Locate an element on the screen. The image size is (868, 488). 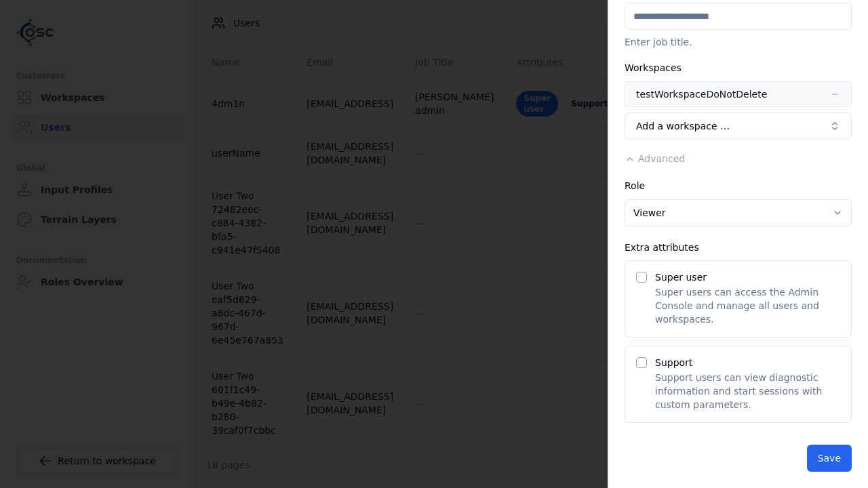
div: Extra attributes is located at coordinates (737, 247).